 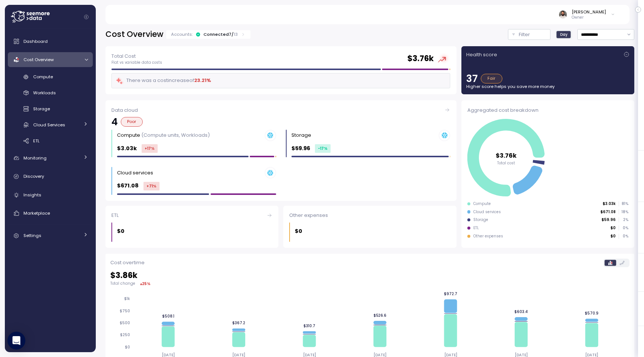 I want to click on a: Insights, so click(x=51, y=195).